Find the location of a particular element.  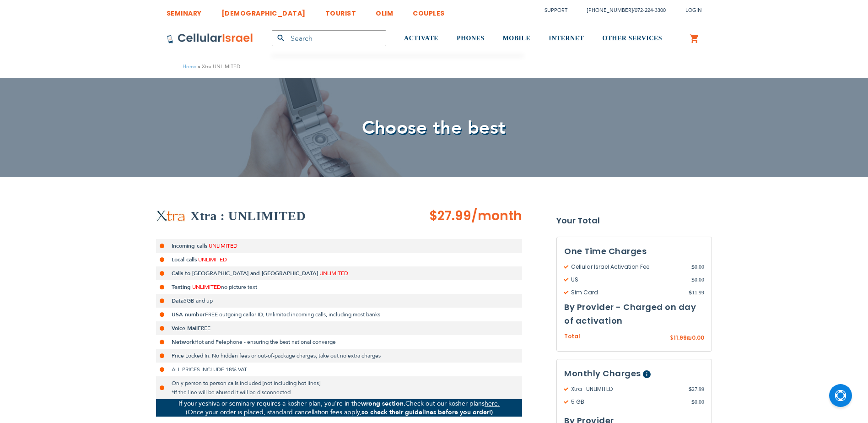

span: Help is located at coordinates (646, 374).